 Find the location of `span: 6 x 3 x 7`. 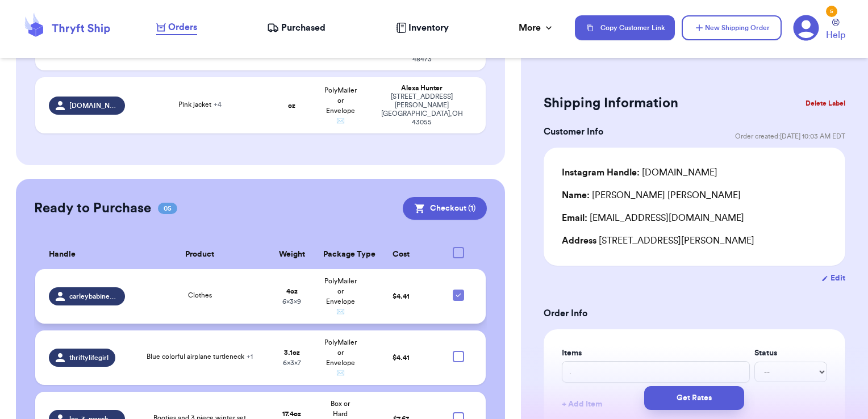

span: 6 x 3 x 7 is located at coordinates (292, 363).